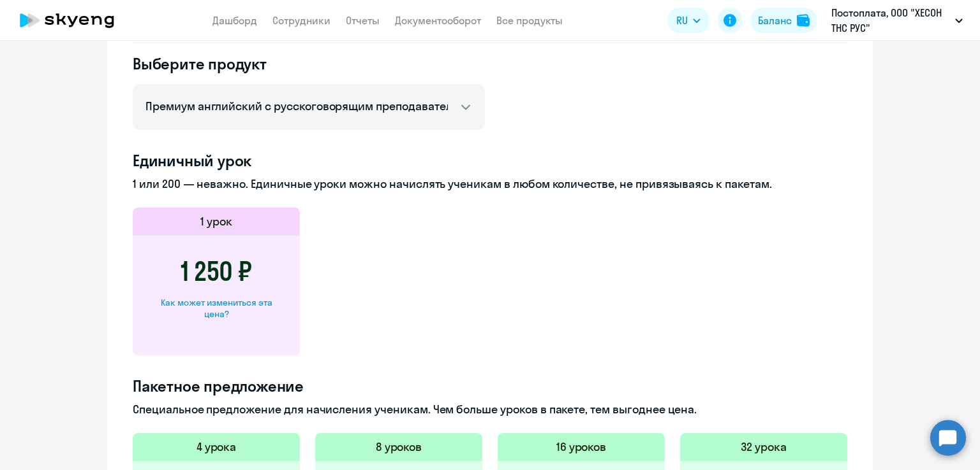 The height and width of the screenshot is (470, 980). Describe the element at coordinates (437, 20) in the screenshot. I see `a: Документооборот` at that location.